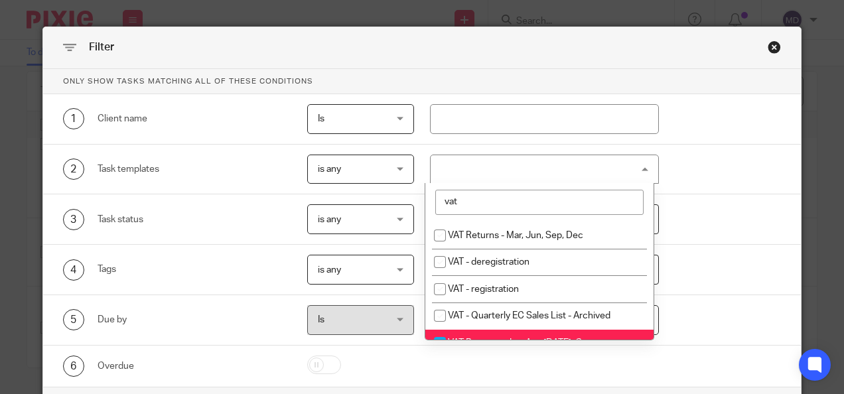  What do you see at coordinates (194, 119) in the screenshot?
I see `div: Client name` at bounding box center [194, 119].